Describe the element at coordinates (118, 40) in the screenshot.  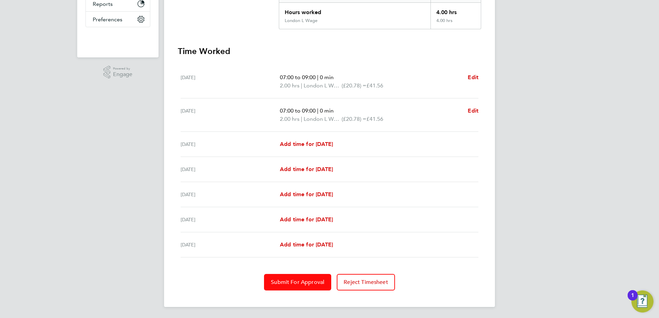
I see `a: Go to home page` at that location.